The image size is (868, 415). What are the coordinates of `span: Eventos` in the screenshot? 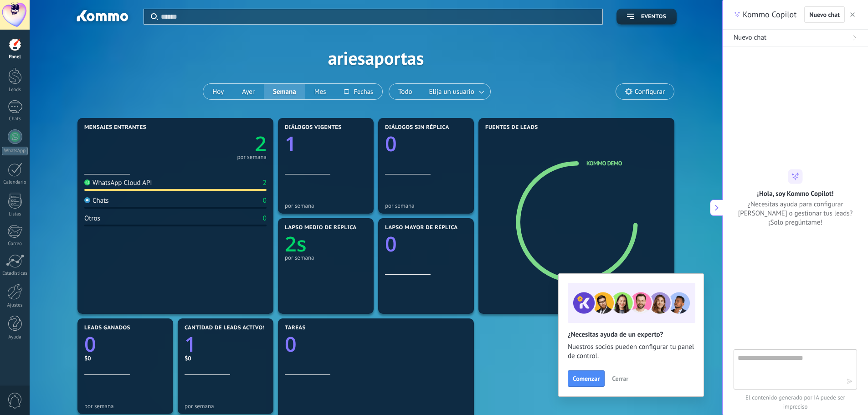 It's located at (654, 17).